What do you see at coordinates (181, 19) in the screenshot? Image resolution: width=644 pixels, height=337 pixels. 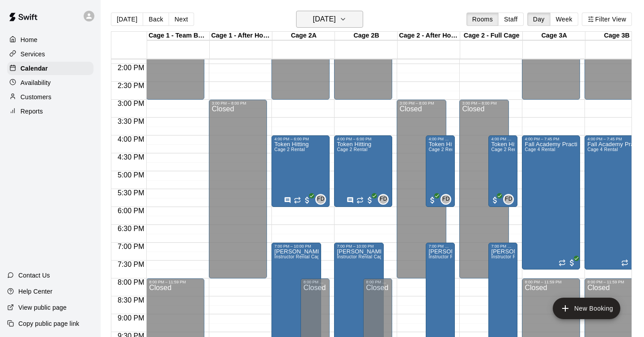 I see `button: Next` at bounding box center [181, 19].